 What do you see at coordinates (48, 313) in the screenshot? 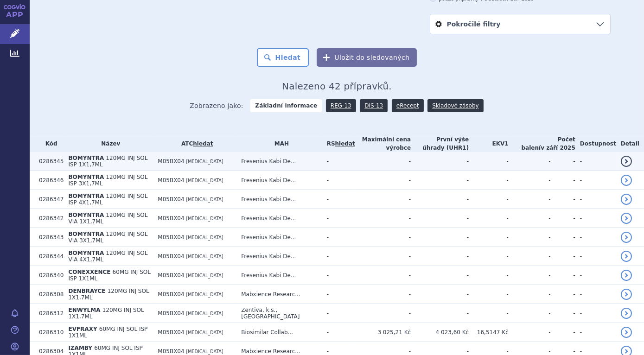
I see `td: 0286312` at bounding box center [48, 313].